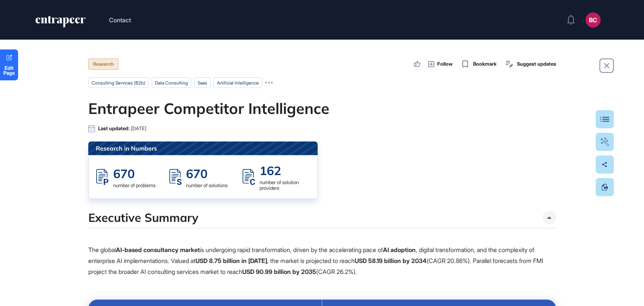  Describe the element at coordinates (399, 250) in the screenshot. I see `strong: AI adoption` at that location.